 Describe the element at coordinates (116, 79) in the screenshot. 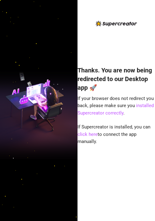

I see `h4: Thanks. You are now being redirected to our Desktop app 🚀` at that location.